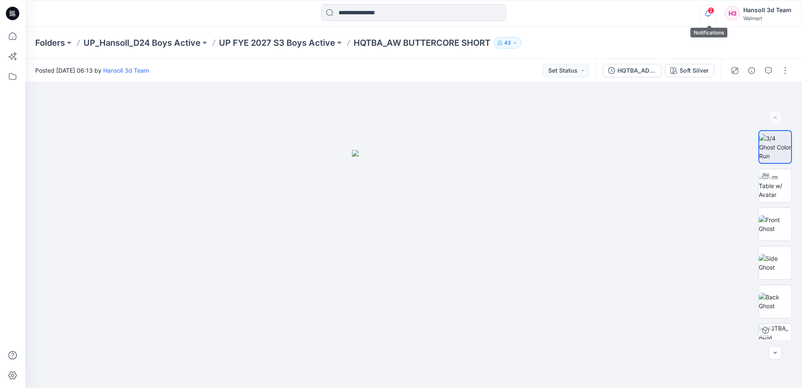 This screenshot has height=388, width=802. Describe the element at coordinates (277, 43) in the screenshot. I see `a: UP FYE 2027 S3 Boys Active` at that location.